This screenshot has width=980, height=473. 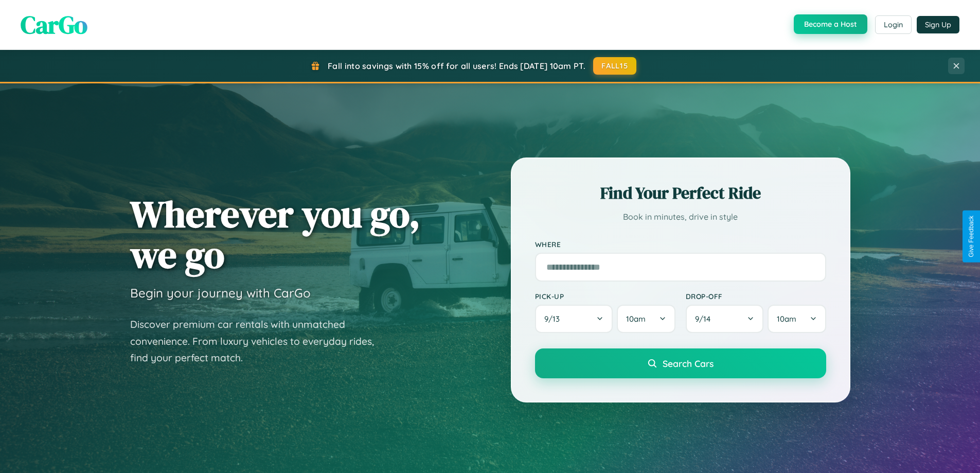 I want to click on button: 9/13, so click(x=574, y=319).